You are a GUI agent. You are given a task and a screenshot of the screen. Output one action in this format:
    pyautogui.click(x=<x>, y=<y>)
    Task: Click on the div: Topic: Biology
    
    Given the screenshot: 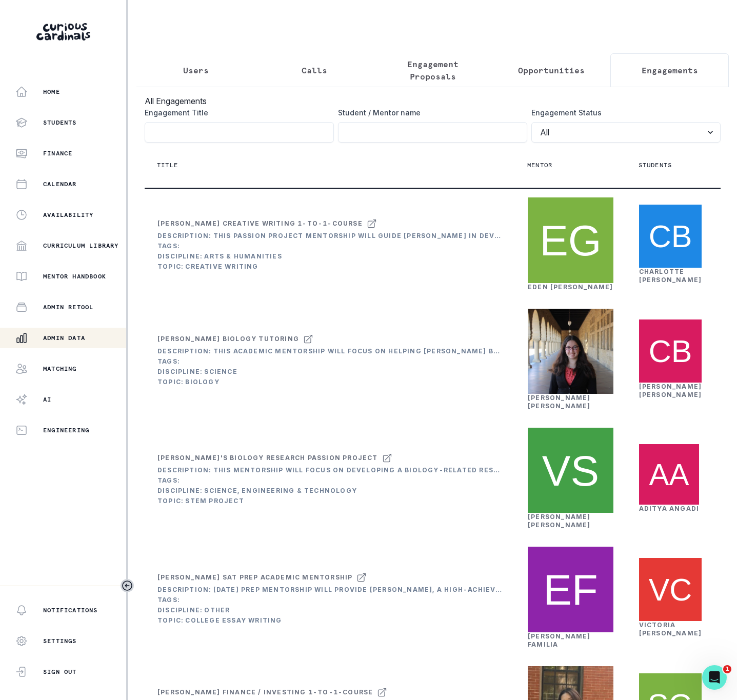 What is the action you would take?
    pyautogui.click(x=330, y=382)
    